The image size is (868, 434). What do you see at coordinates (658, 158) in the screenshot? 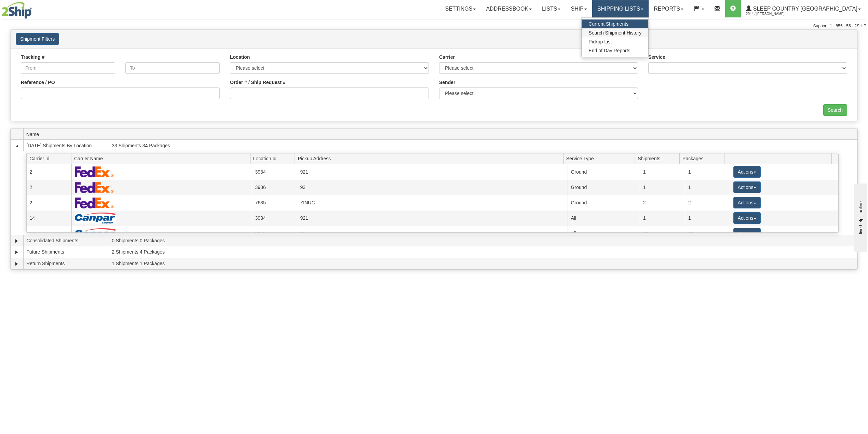
I see `span: Shipments` at bounding box center [658, 158].